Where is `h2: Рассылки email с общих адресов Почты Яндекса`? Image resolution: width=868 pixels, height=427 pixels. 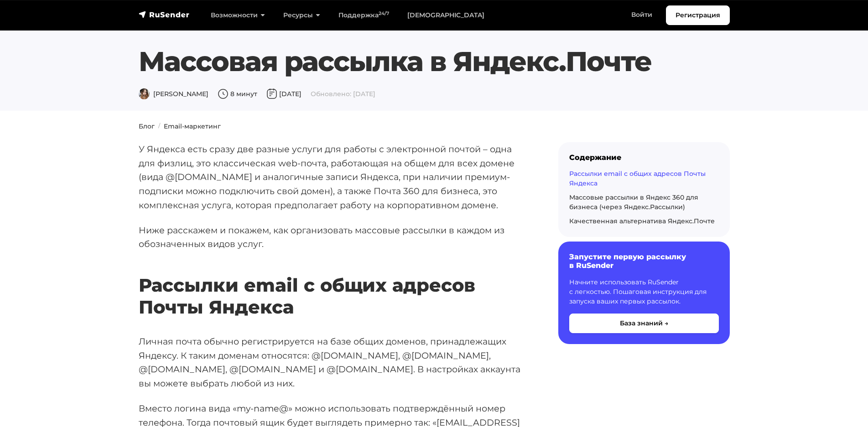 h2: Рассылки email с общих адресов Почты Яндекса is located at coordinates (334, 283).